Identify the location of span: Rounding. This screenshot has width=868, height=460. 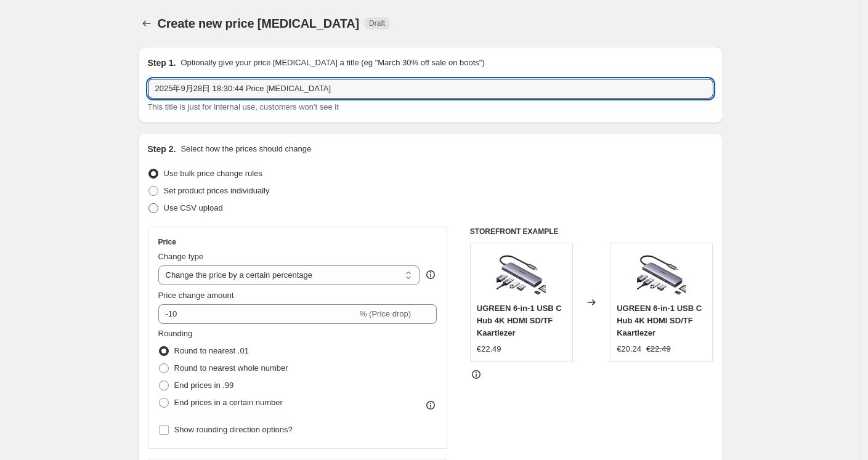
(176, 333).